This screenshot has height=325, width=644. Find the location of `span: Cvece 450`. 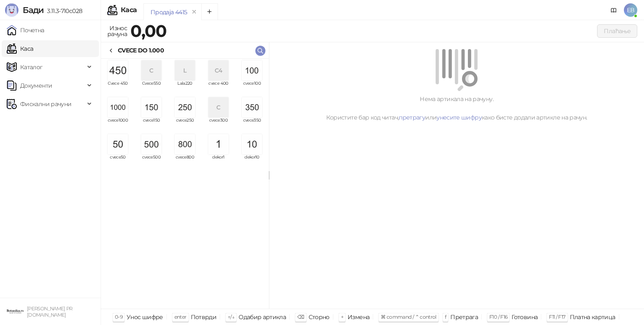

span: Cvece 450 is located at coordinates (118, 88).